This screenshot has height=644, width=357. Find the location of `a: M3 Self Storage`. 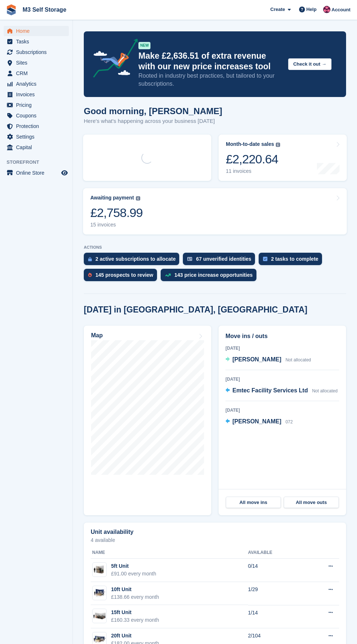

a: M3 Self Storage is located at coordinates (45, 10).